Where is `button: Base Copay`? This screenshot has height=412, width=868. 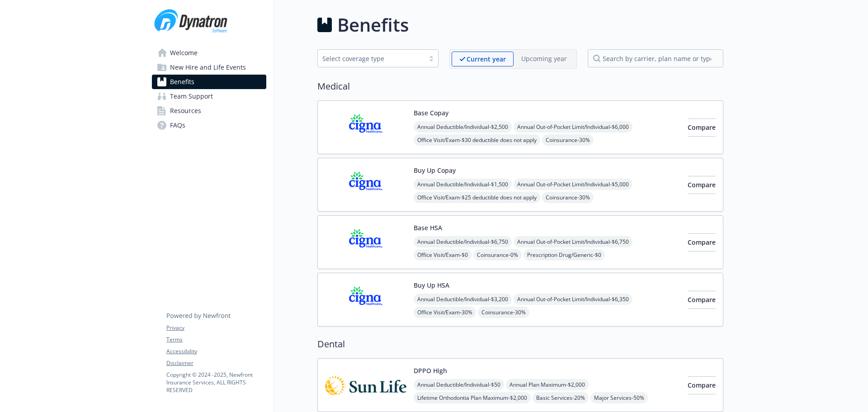 button: Base Copay is located at coordinates (431, 113).